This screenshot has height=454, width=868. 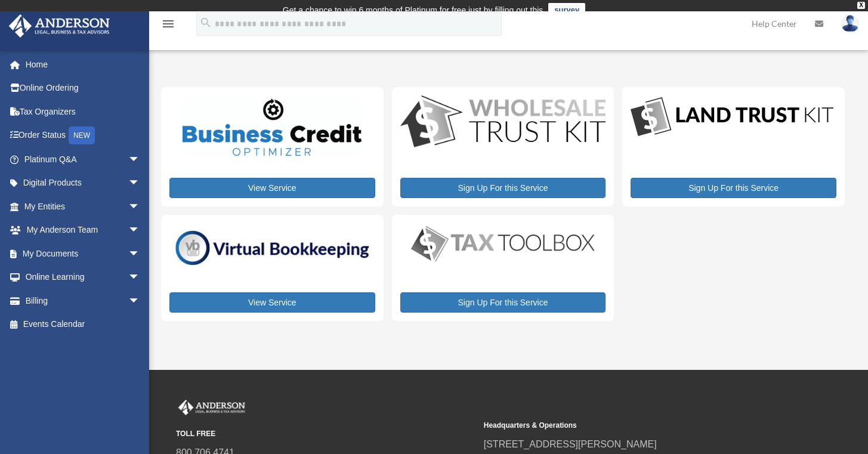 What do you see at coordinates (83, 206) in the screenshot?
I see `a: My Entitiesarrow_drop_down` at bounding box center [83, 206].